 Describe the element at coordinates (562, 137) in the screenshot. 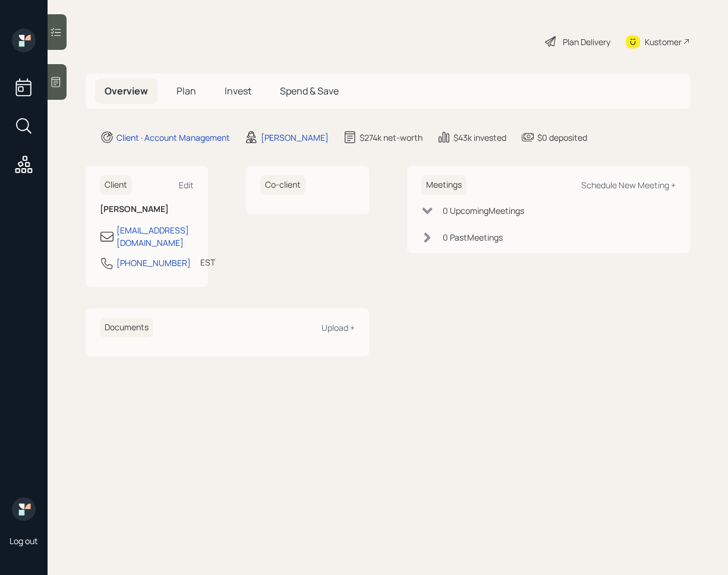

I see `div: $0 deposited` at that location.